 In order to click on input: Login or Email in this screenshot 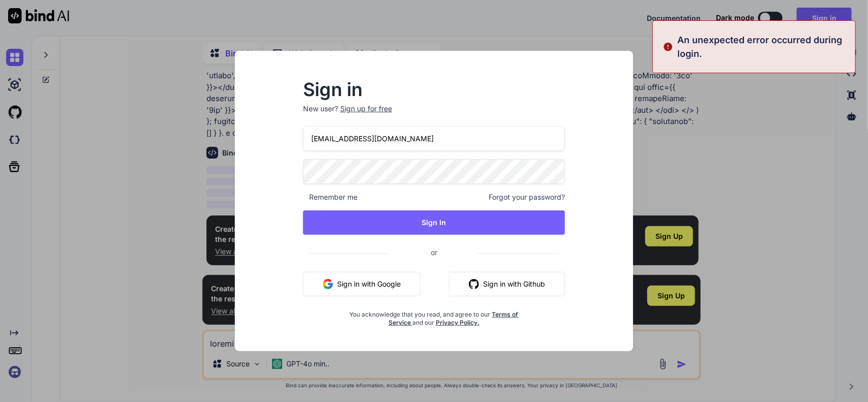, I will do `click(434, 138)`.